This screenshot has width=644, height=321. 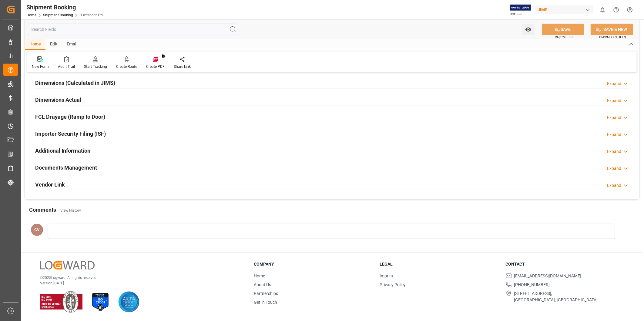 I want to click on img: ISO 27001 Certification, so click(x=101, y=302).